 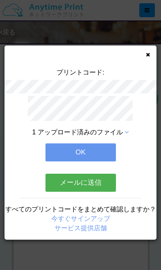 I want to click on span: 1 アップロード済みのファイル, so click(x=77, y=132).